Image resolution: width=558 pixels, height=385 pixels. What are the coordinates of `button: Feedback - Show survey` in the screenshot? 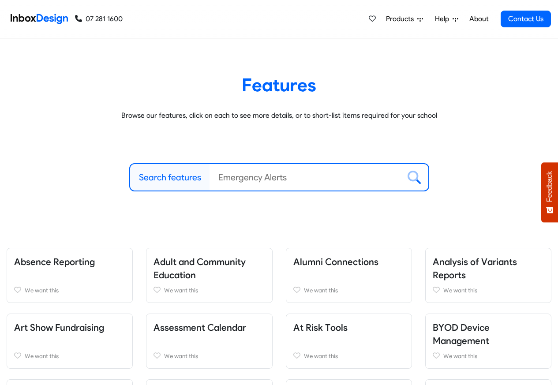 It's located at (549, 192).